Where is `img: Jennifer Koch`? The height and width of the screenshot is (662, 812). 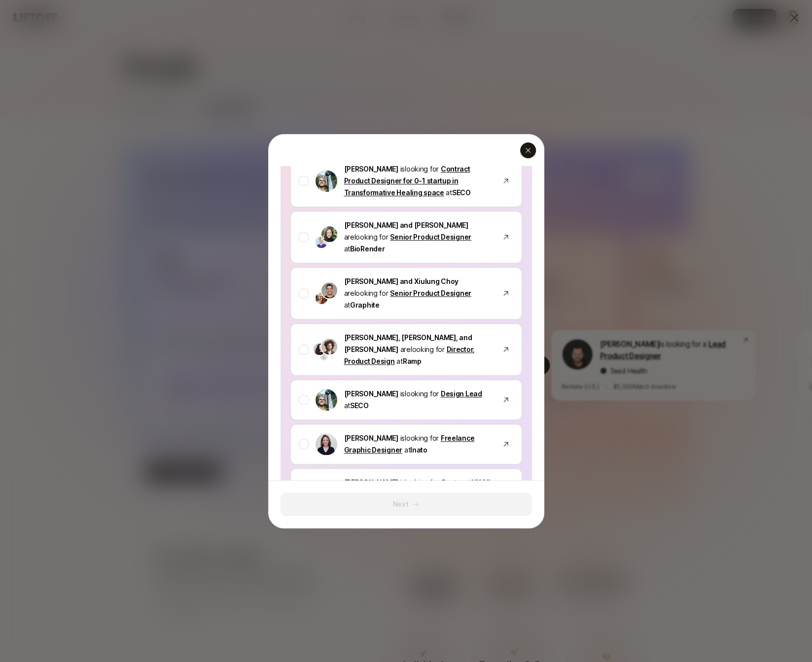
img: Jennifer Koch is located at coordinates (326, 444).